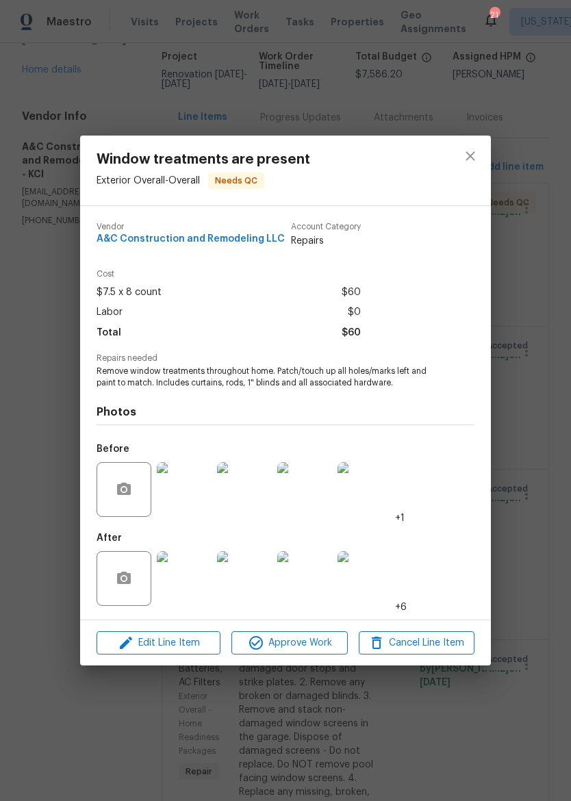 Image resolution: width=571 pixels, height=801 pixels. What do you see at coordinates (190, 227) in the screenshot?
I see `span: Vendor` at bounding box center [190, 227].